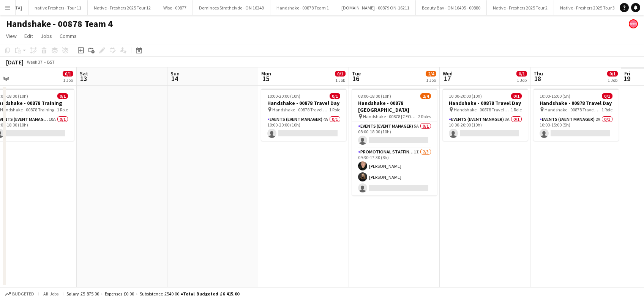 This screenshot has width=644, height=300. Describe the element at coordinates (23, 294) in the screenshot. I see `span: Budgeted` at that location.